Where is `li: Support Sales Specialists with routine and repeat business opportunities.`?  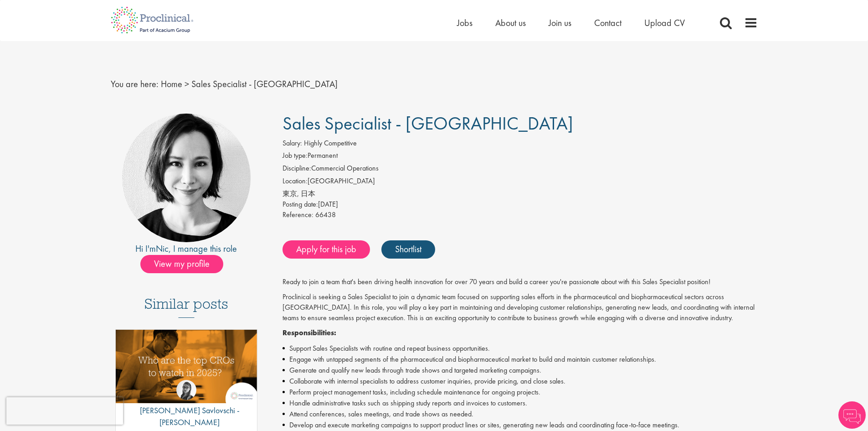 li: Support Sales Specialists with routine and repeat business opportunities. is located at coordinates (520, 349).